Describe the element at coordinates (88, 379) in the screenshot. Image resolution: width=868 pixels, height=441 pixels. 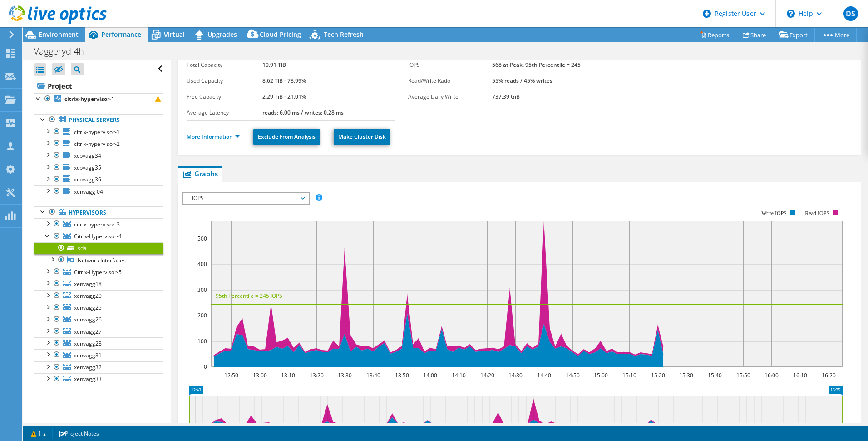
I see `span: xenvagg33` at that location.